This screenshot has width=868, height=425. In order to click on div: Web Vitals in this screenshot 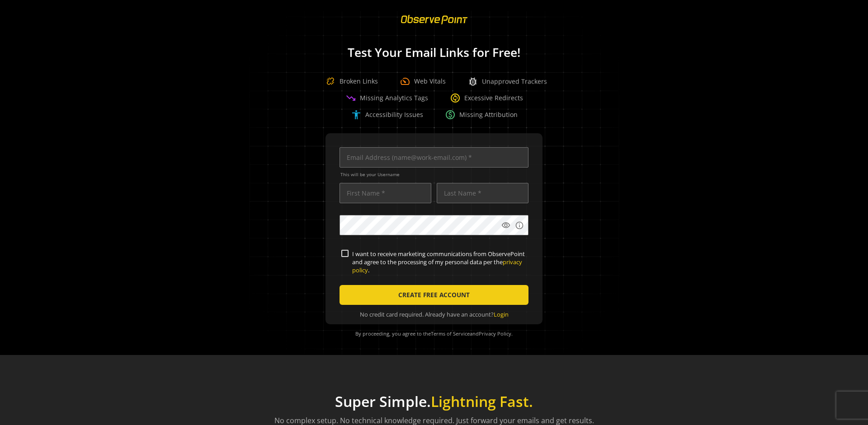, I will do `click(423, 82)`.